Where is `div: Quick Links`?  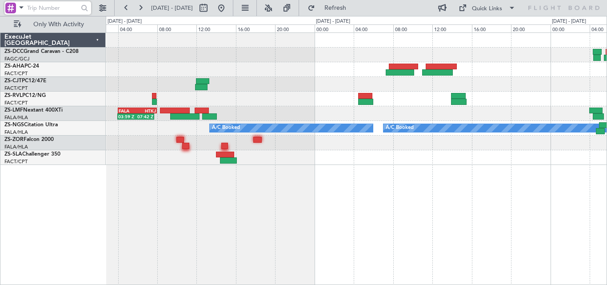
div: Quick Links is located at coordinates (487, 9).